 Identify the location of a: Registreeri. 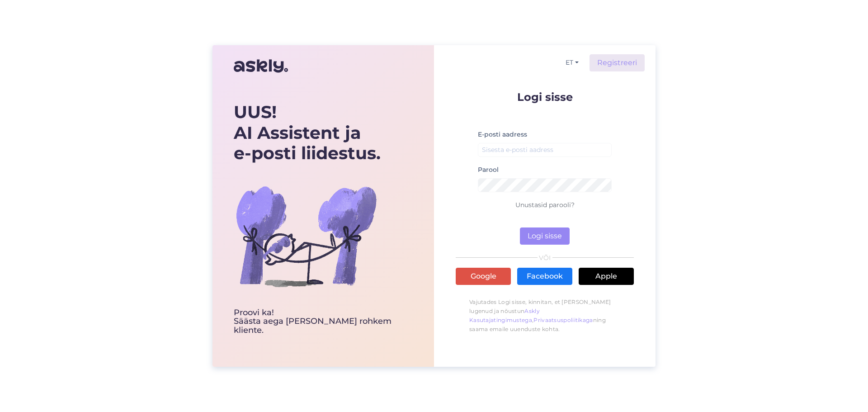
(617, 63).